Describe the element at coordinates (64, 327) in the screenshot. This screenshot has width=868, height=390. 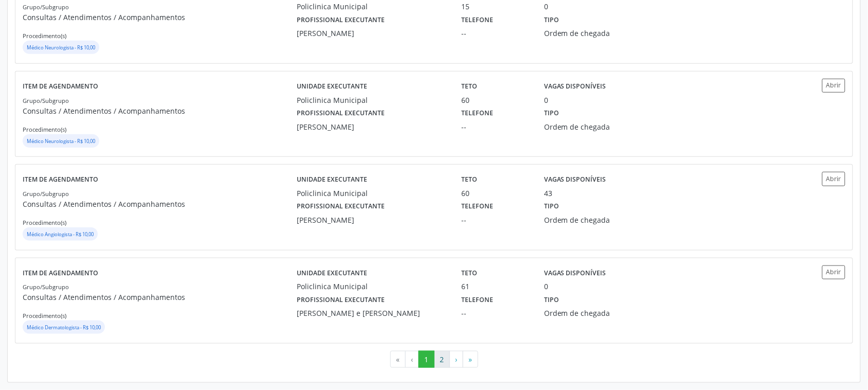
I see `small: Médico Dermatologista - R$ 10,00` at that location.